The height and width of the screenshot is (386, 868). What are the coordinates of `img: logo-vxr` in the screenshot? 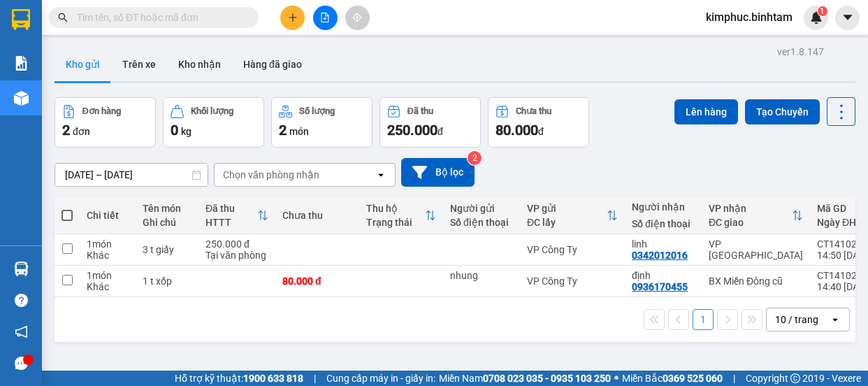 It's located at (21, 20).